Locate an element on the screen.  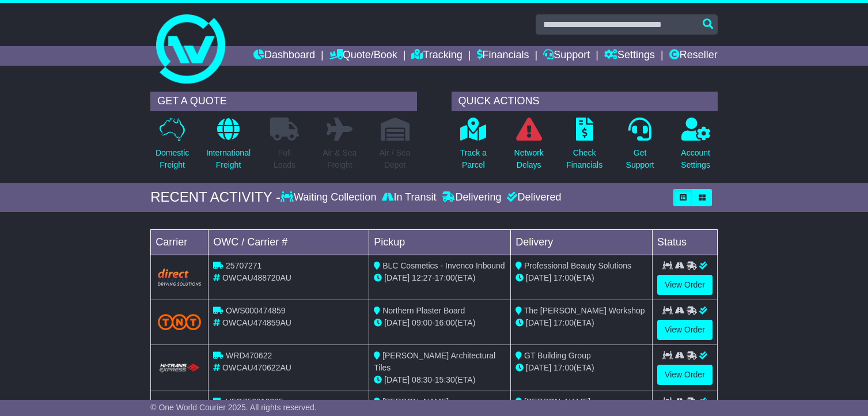
td: Carrier is located at coordinates (180, 242).